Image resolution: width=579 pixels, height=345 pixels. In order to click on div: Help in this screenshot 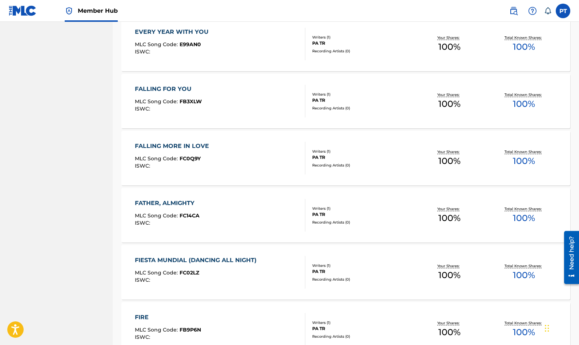, I will do `click(532, 11)`.